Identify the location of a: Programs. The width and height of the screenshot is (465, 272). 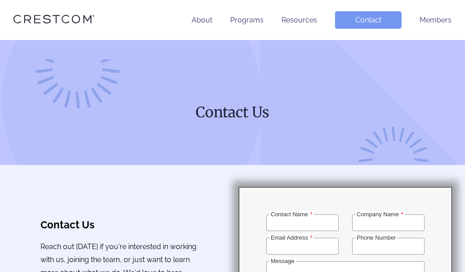
(247, 20).